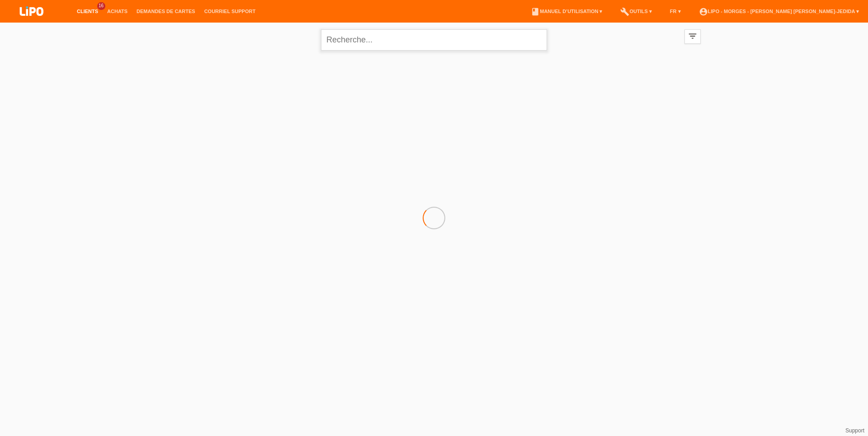 This screenshot has height=436, width=868. What do you see at coordinates (703, 12) in the screenshot?
I see `i: account_circle` at bounding box center [703, 12].